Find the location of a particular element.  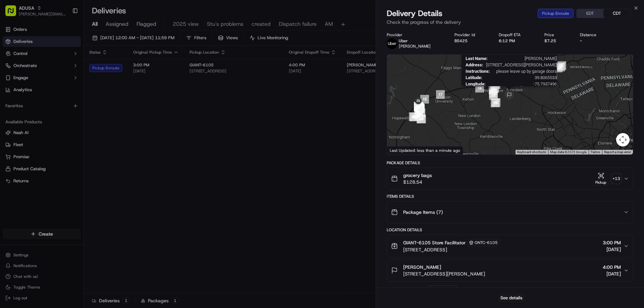

button: Pickup+13 is located at coordinates (607, 179).